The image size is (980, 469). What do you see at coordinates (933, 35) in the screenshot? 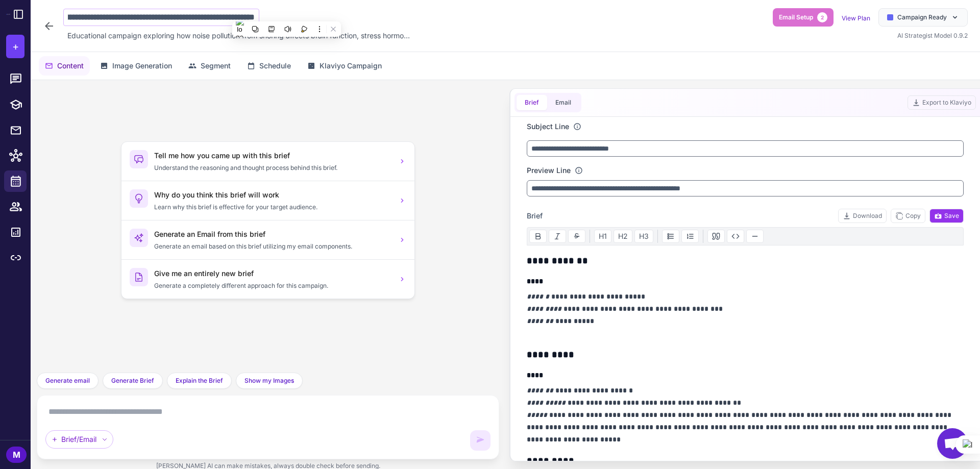
I see `span: AI Strategist Model 0.9.2` at bounding box center [933, 35].